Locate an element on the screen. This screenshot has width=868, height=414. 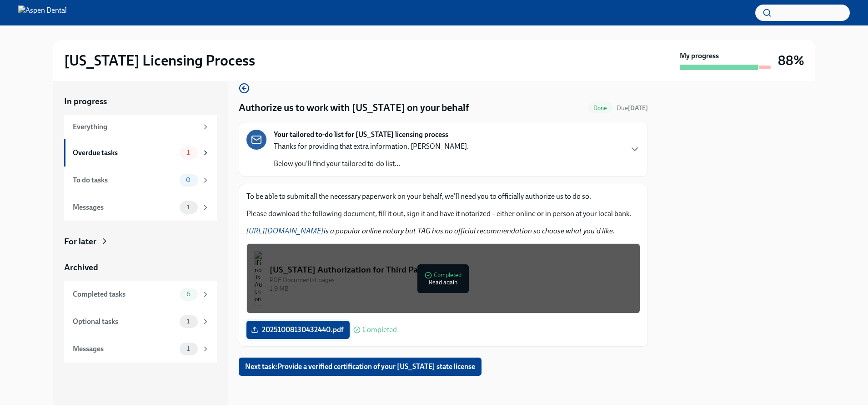
strong: My progress is located at coordinates (700, 56).